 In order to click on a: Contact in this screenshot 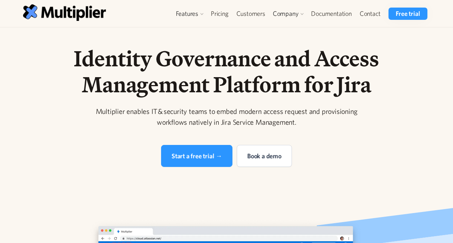, I will do `click(370, 14)`.